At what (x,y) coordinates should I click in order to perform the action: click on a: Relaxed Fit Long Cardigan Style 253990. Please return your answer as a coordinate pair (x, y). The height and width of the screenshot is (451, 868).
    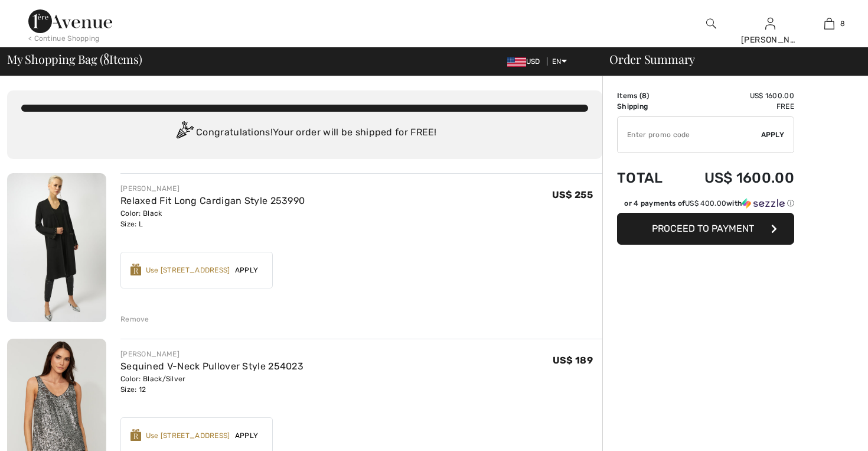
    Looking at the image, I should click on (213, 200).